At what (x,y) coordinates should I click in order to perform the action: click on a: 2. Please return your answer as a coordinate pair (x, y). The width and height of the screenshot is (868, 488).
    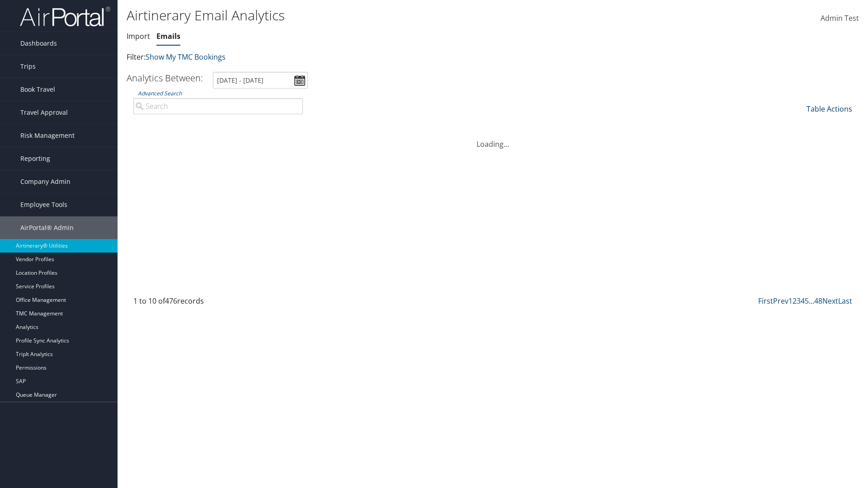
    Looking at the image, I should click on (795, 301).